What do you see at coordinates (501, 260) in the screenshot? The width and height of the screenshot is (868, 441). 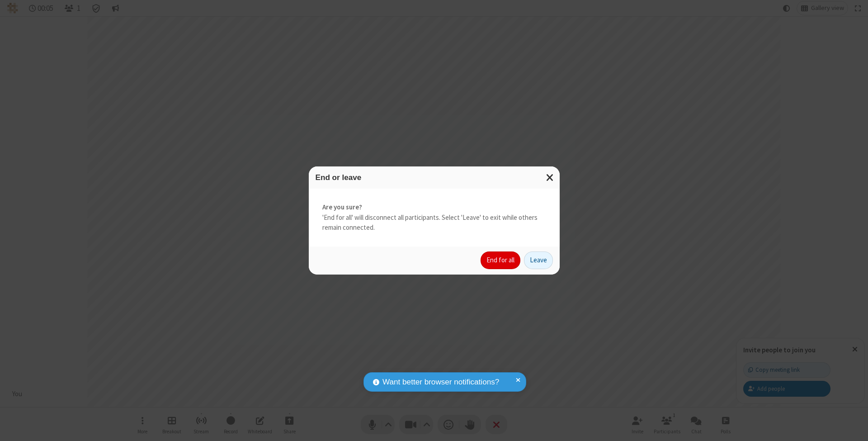 I see `button: End for all` at bounding box center [501, 260].